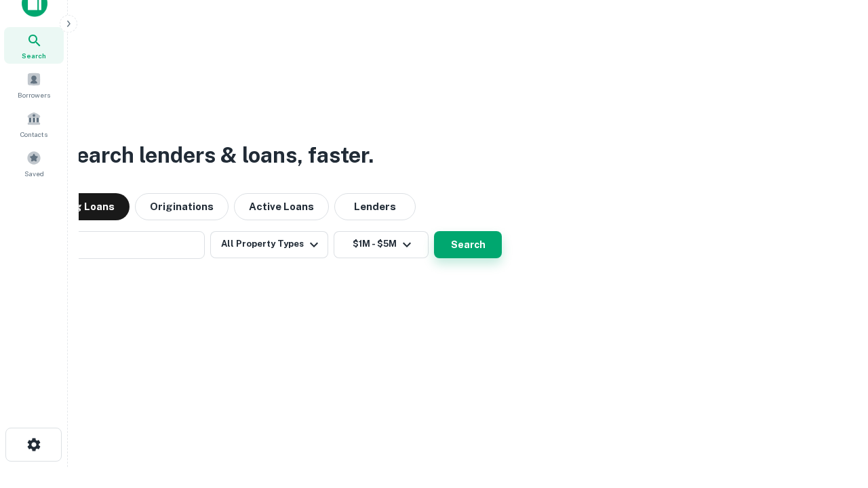  What do you see at coordinates (34, 164) in the screenshot?
I see `div: Saved` at bounding box center [34, 164].